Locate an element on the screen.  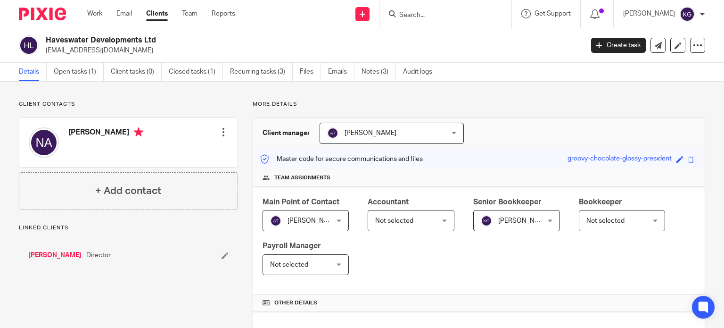
h3: Client manager is located at coordinates (286, 133).